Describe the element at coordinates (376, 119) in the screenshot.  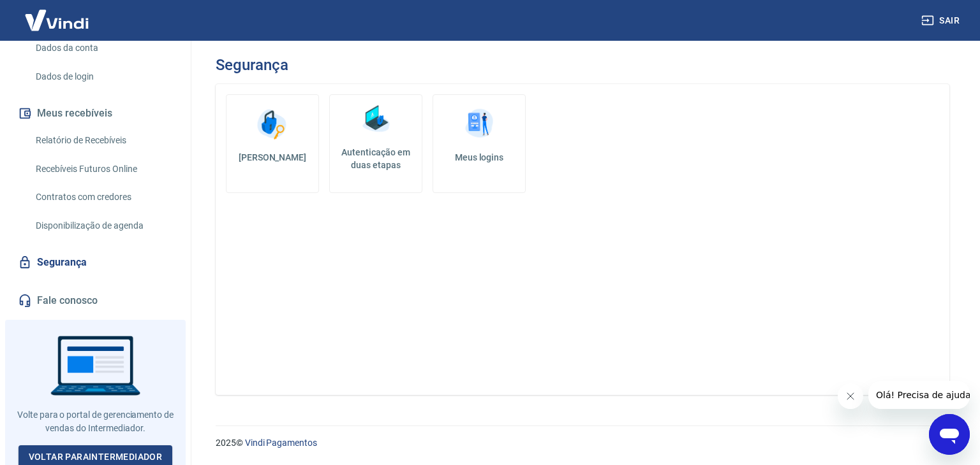
I see `img: Autenticação em duas etapas` at that location.